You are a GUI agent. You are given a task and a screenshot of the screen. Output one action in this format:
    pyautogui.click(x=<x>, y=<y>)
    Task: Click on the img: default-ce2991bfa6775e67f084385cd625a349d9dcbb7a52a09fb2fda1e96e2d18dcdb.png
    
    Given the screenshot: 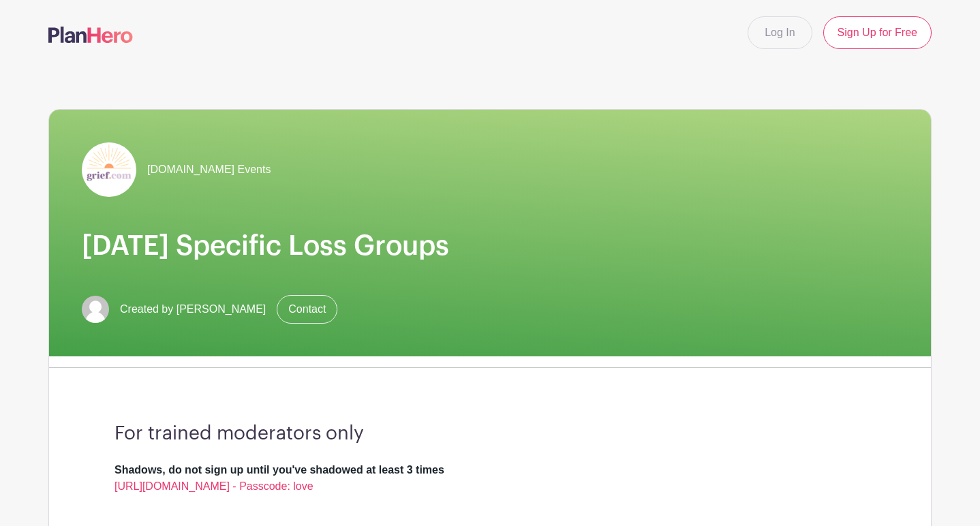 What is the action you would take?
    pyautogui.click(x=95, y=309)
    